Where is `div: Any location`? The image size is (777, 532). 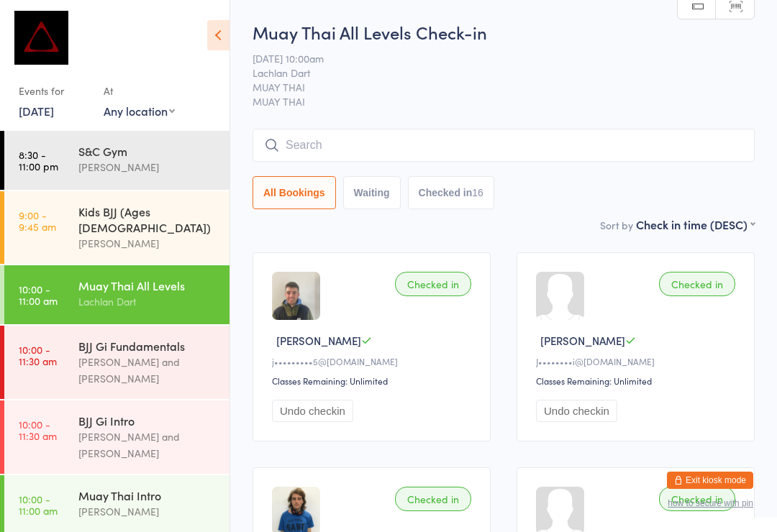
div: Any location is located at coordinates (139, 111).